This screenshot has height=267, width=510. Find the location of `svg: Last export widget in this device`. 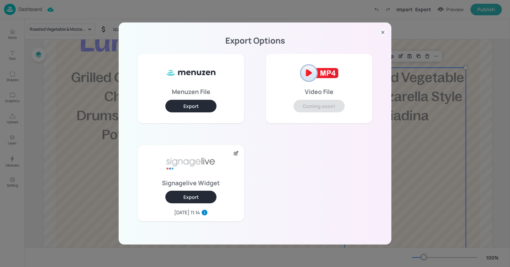

svg: Last export widget in this device is located at coordinates (204, 213).